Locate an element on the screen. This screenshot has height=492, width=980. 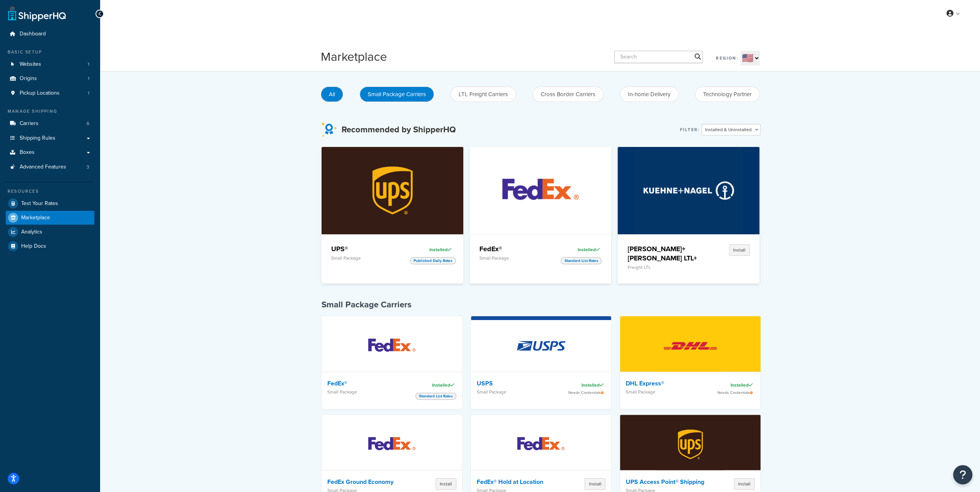
h1: Marketplace is located at coordinates (354, 57).